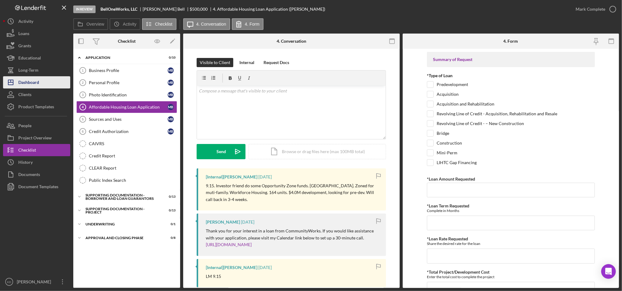 The image size is (622, 291). What do you see at coordinates (125, 24) in the screenshot?
I see `button: Activity` at bounding box center [125, 24].